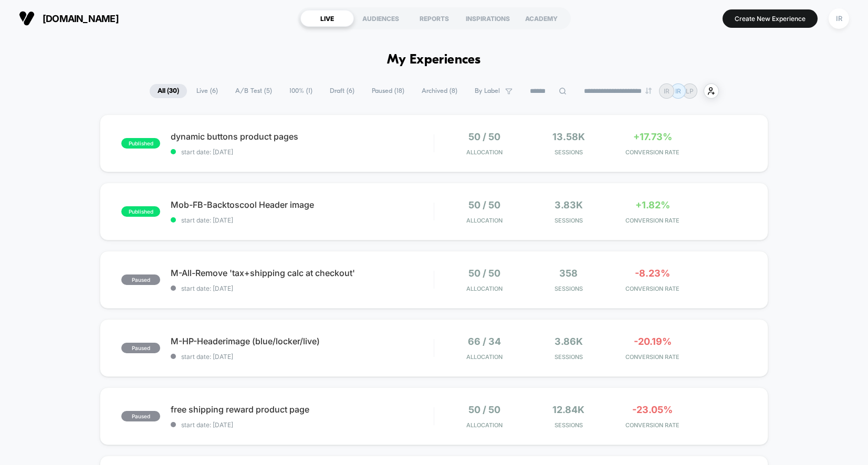 The width and height of the screenshot is (868, 465). I want to click on span: -8.23%, so click(652, 273).